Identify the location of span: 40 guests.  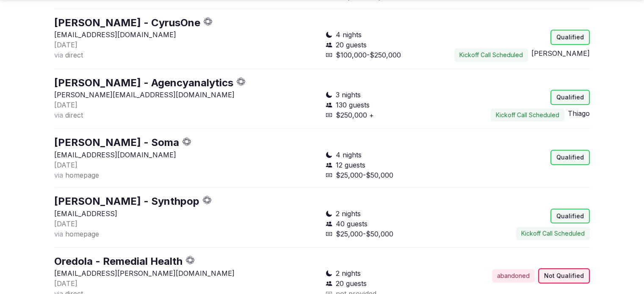
(351, 223).